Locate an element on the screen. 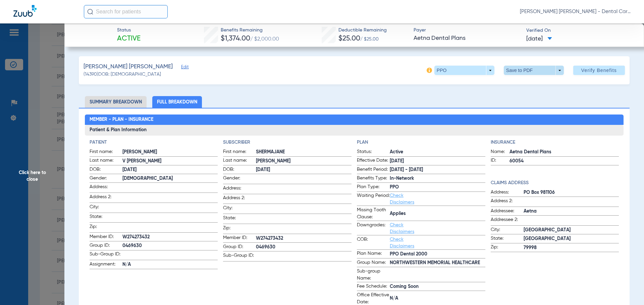 This screenshot has height=305, width=644. span: In-Network is located at coordinates (437, 179).